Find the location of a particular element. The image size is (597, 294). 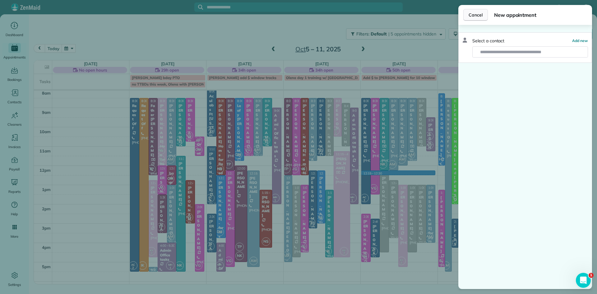

button: Cancel is located at coordinates (475, 15).